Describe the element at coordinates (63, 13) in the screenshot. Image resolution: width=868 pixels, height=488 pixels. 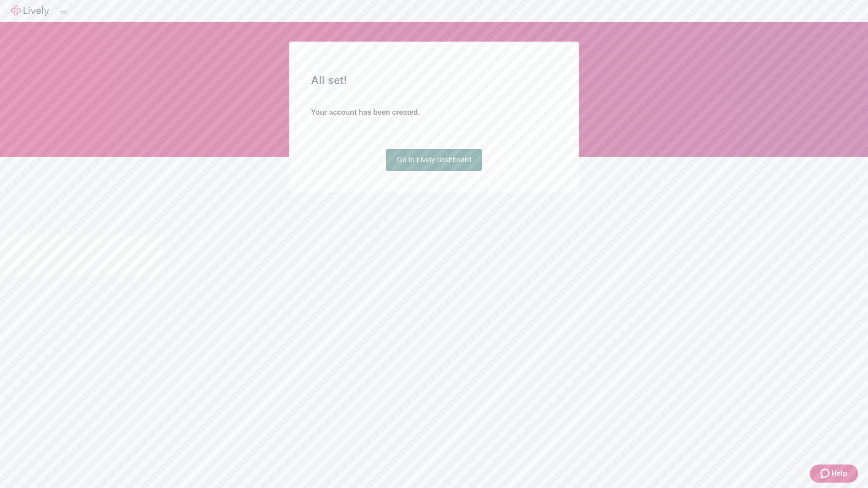
I see `button: Log out` at that location.